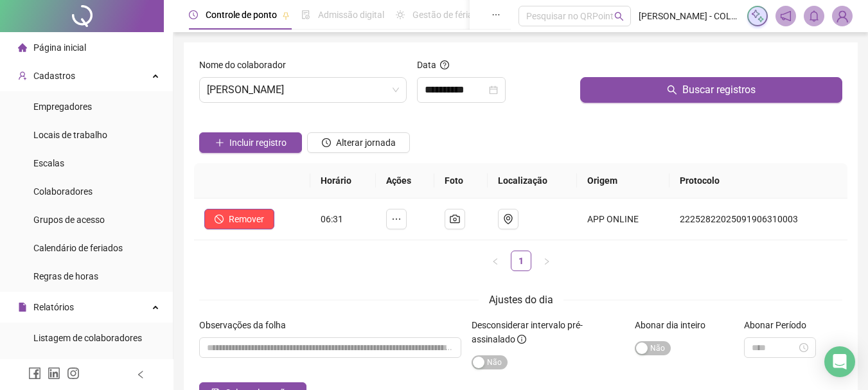 The image size is (868, 390). I want to click on span: Colaboradores, so click(63, 192).